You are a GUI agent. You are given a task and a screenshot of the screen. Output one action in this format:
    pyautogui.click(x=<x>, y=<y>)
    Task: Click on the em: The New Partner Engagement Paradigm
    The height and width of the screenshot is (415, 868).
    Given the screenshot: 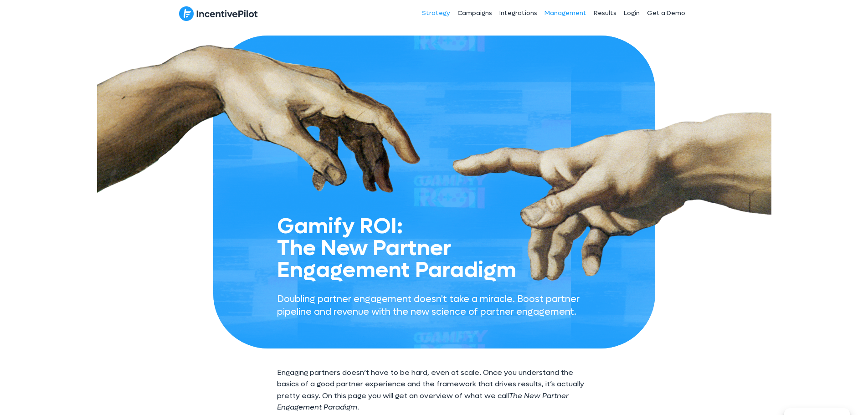 What is the action you would take?
    pyautogui.click(x=422, y=401)
    